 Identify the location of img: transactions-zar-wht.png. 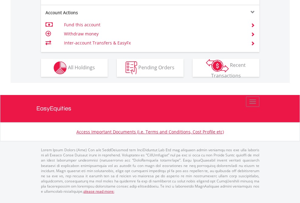
(217, 66).